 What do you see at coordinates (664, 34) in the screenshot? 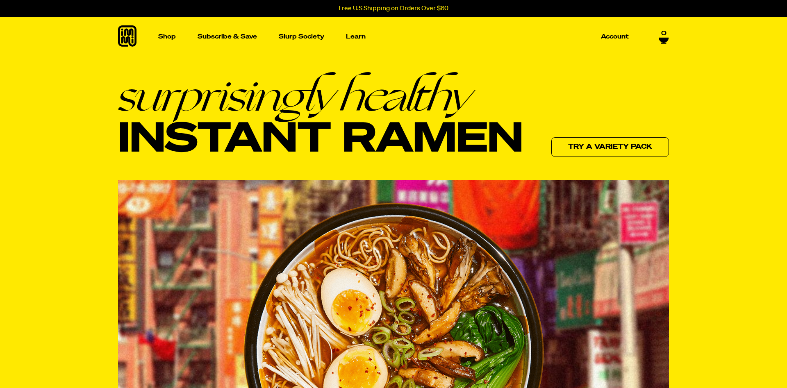
I see `a: 0` at bounding box center [664, 34].